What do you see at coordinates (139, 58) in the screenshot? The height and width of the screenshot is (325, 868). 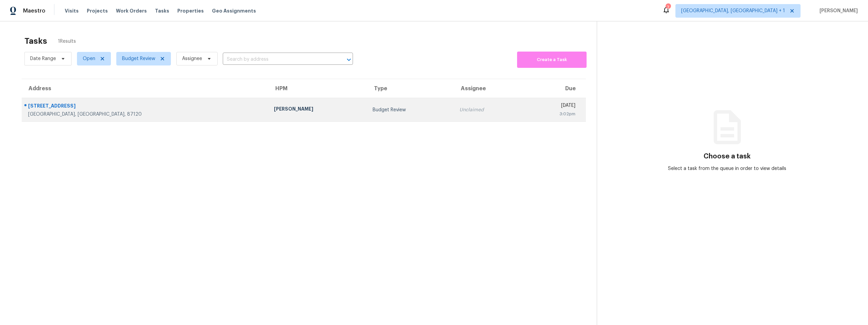 I see `span: Budget Review` at bounding box center [139, 58].